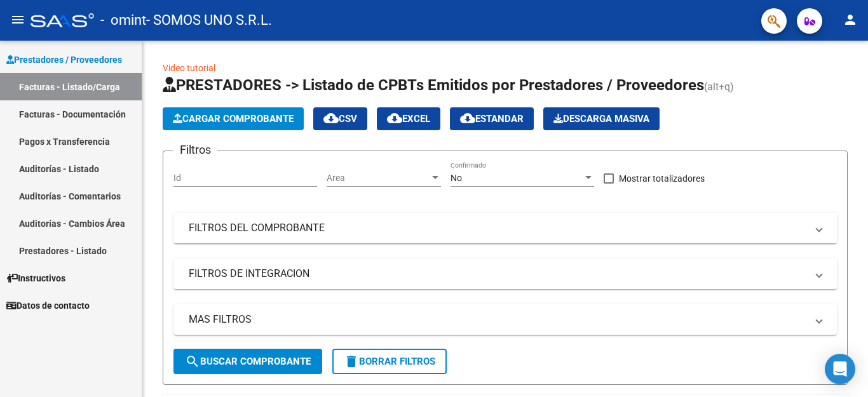 Image resolution: width=868 pixels, height=397 pixels. What do you see at coordinates (247, 362) in the screenshot?
I see `button: Buscar Comprobante` at bounding box center [247, 362].